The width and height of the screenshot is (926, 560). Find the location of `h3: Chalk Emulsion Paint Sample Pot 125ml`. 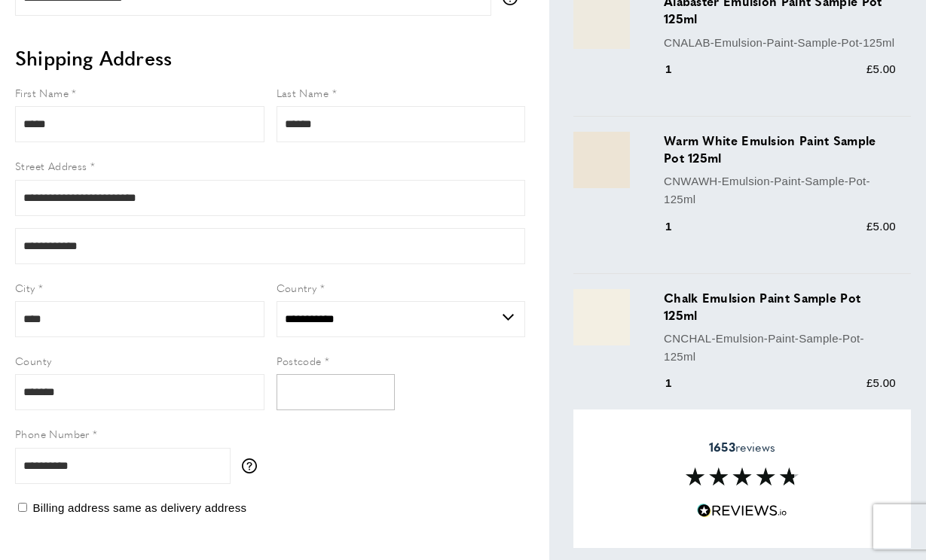

h3: Chalk Emulsion Paint Sample Pot 125ml is located at coordinates (779, 307).